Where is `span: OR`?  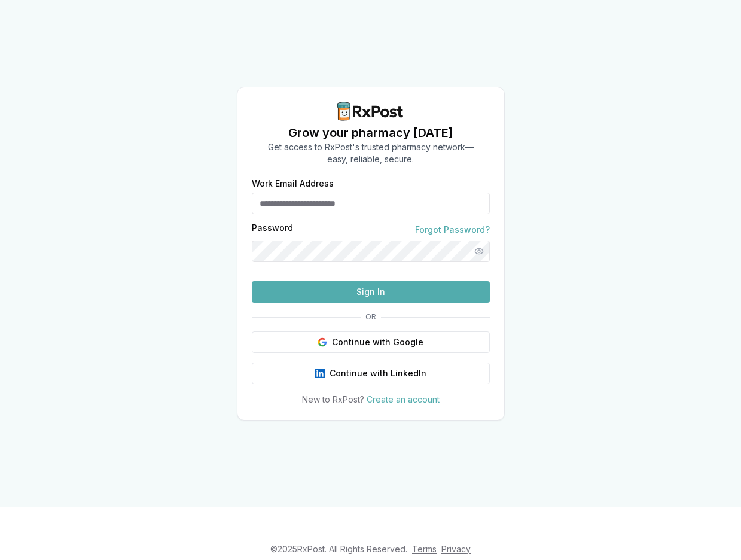 span: OR is located at coordinates (371, 317).